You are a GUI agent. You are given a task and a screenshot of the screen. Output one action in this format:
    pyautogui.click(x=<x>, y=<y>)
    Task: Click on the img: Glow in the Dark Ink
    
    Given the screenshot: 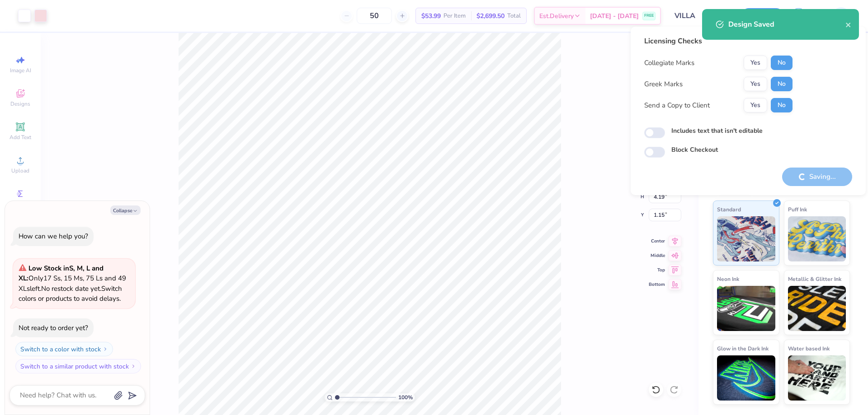 What is the action you would take?
    pyautogui.click(x=746, y=378)
    